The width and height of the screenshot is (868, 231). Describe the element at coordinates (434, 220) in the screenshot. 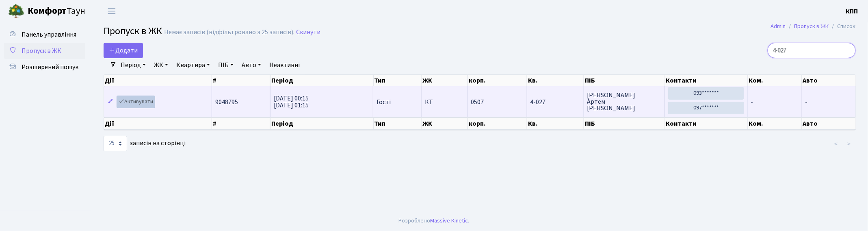

I see `div: Розроблено .` at that location.